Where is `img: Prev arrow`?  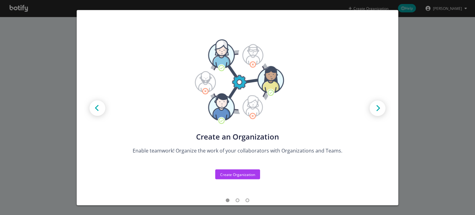 img: Prev arrow is located at coordinates (97, 109).